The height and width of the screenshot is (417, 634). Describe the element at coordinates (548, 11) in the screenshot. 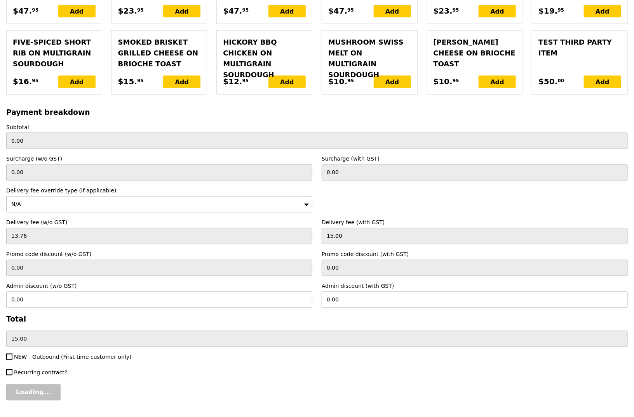

I see `span: $19.` at that location.